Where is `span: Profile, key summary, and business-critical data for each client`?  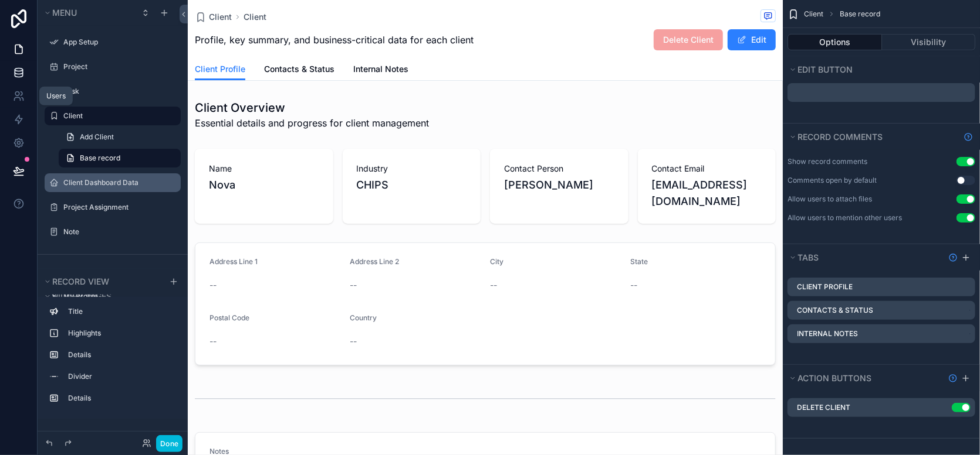
span: Profile, key summary, and business-critical data for each client is located at coordinates (334, 40).